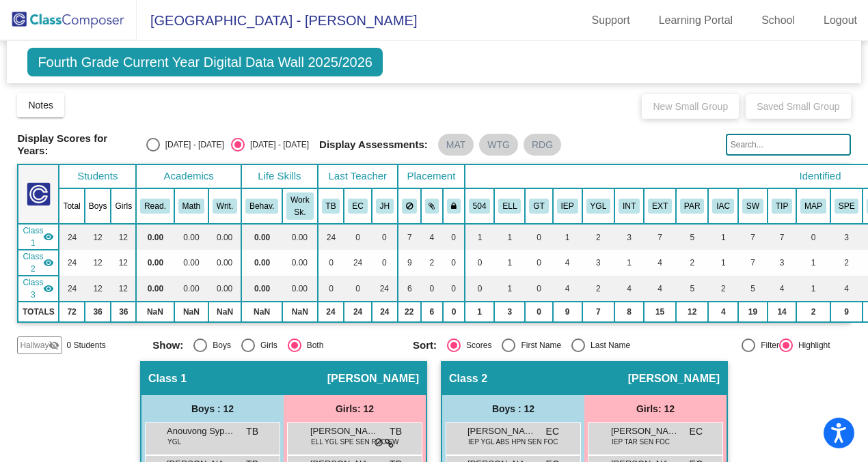  What do you see at coordinates (788, 145) in the screenshot?
I see `input: Search...` at bounding box center [788, 145].